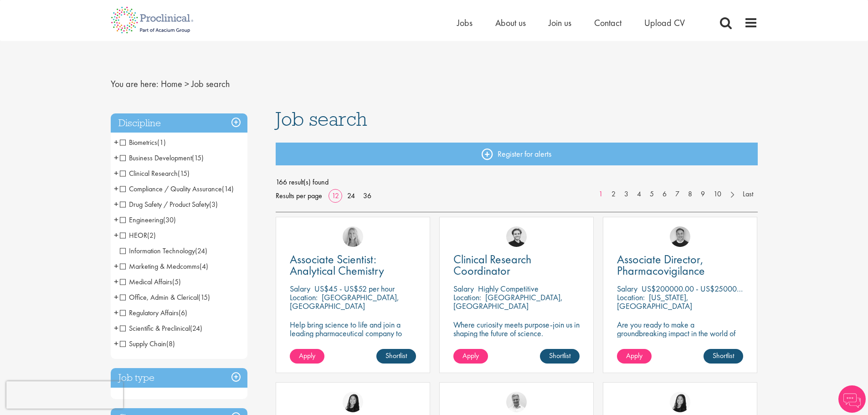  I want to click on img: Bo Forsen, so click(680, 236).